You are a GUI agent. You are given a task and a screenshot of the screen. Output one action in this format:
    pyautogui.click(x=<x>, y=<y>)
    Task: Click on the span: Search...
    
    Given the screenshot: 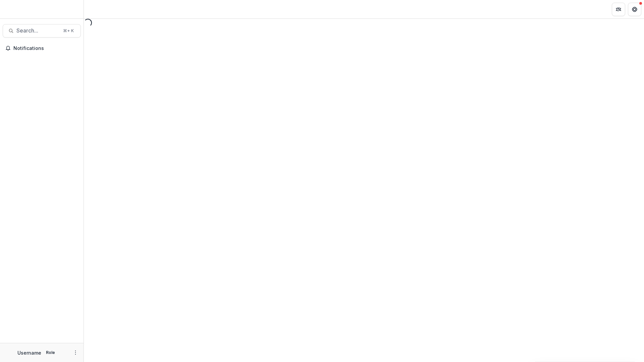 What is the action you would take?
    pyautogui.click(x=37, y=31)
    